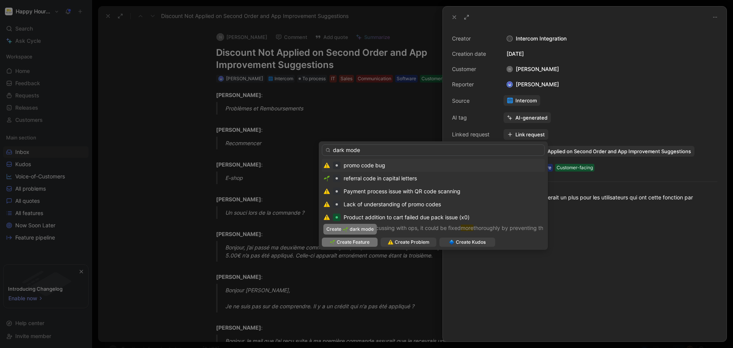 The height and width of the screenshot is (348, 733). Describe the element at coordinates (364, 165) in the screenshot. I see `span: promo code bug` at that location.